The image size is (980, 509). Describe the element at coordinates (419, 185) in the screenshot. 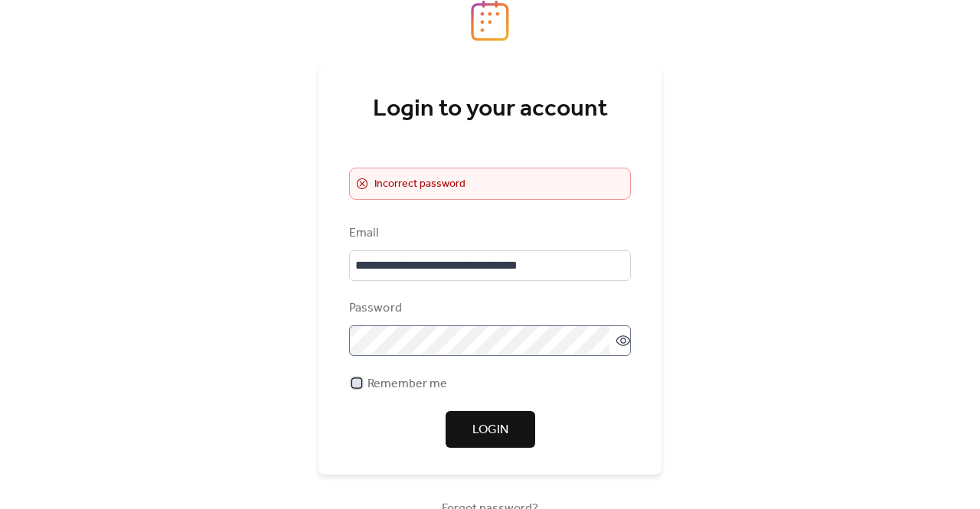

I see `span: Incorrect password` at that location.